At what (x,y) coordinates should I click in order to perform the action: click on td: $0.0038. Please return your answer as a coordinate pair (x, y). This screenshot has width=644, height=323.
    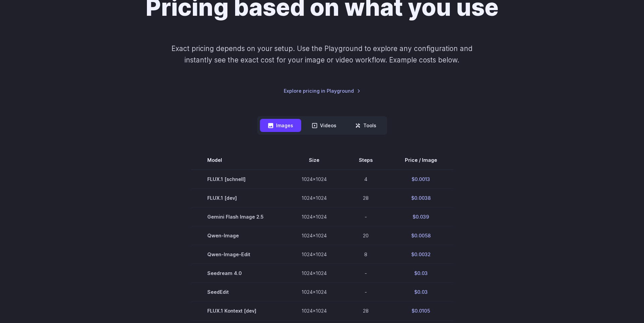
    Looking at the image, I should click on (421, 198).